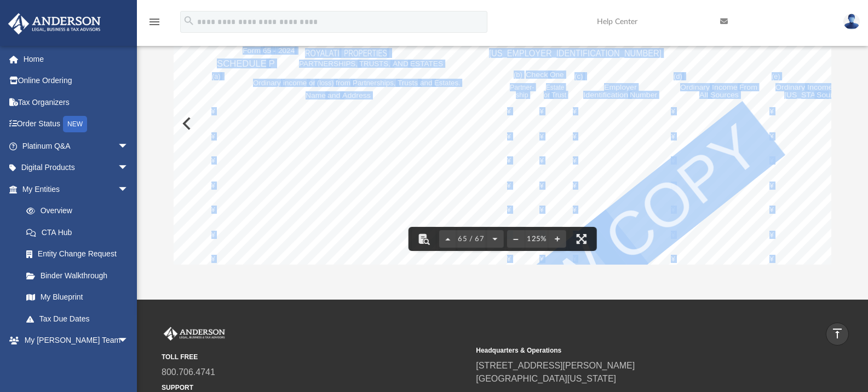 The image size is (868, 392). I want to click on a: Tax Organizers, so click(76, 102).